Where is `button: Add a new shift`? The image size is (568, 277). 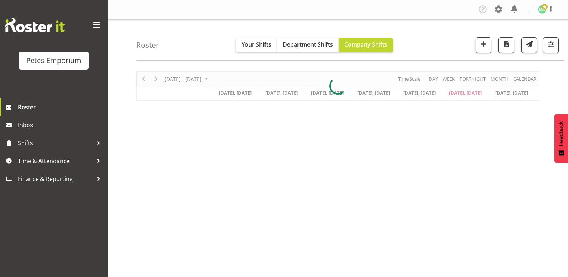 button: Add a new shift is located at coordinates (484, 45).